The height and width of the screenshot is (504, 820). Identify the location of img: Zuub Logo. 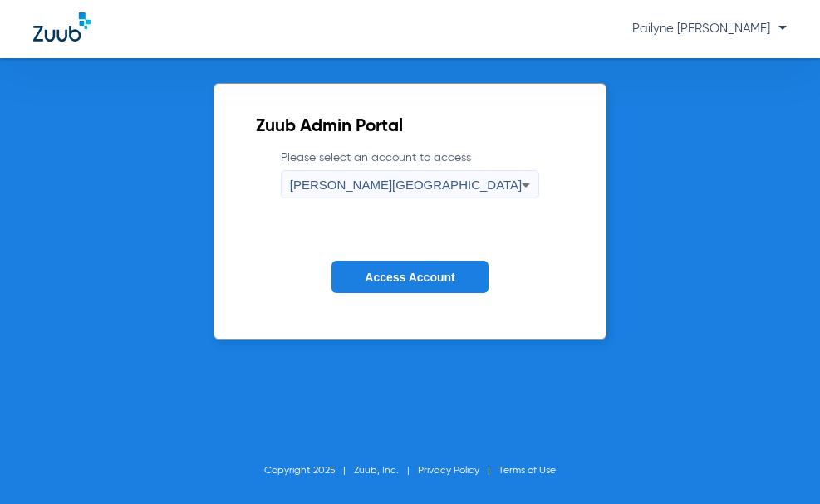
(62, 26).